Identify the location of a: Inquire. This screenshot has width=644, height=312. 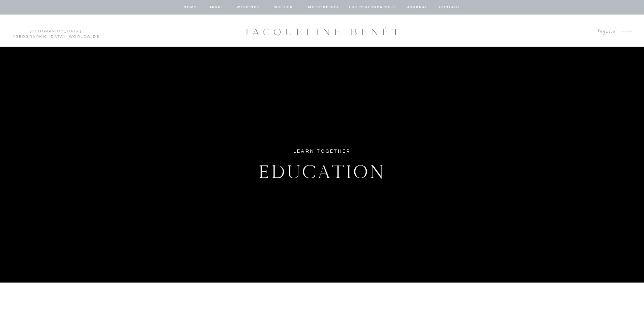
(604, 32).